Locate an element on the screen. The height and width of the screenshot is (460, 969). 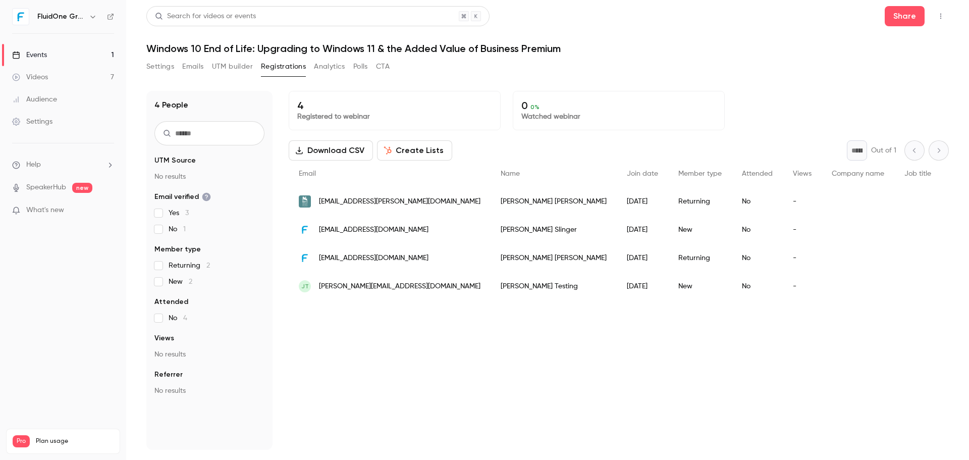
p: 4 is located at coordinates (395, 106).